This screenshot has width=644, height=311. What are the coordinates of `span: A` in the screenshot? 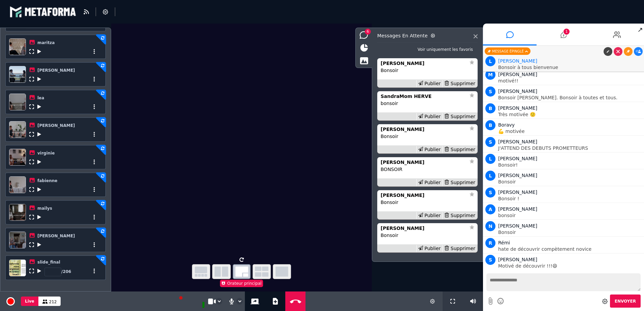 It's located at (490, 210).